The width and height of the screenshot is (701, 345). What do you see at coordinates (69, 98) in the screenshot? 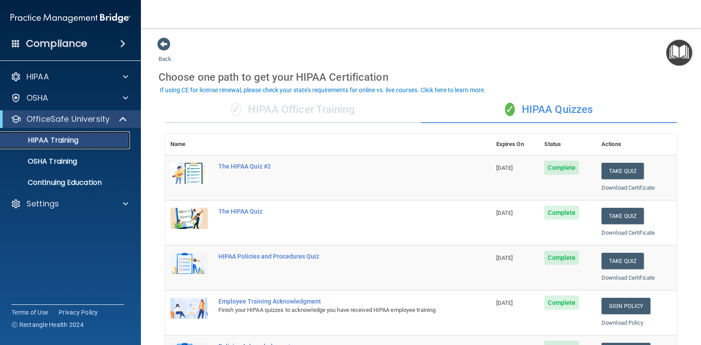
I see `a: OSHA` at bounding box center [69, 98].